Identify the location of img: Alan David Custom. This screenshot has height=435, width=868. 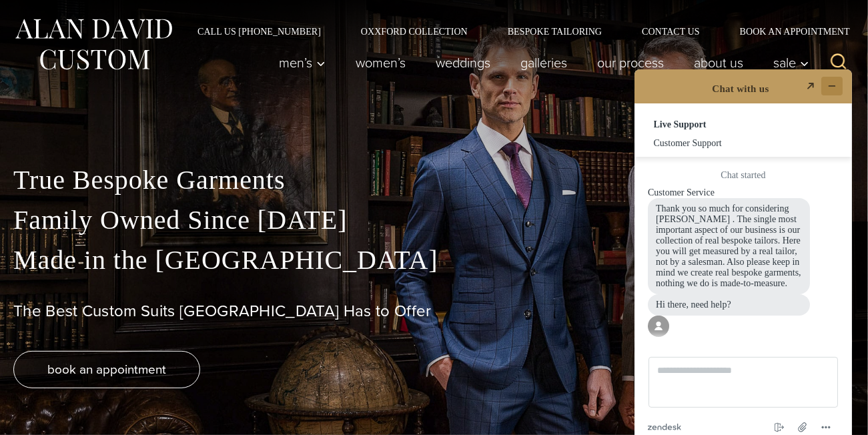
(93, 44).